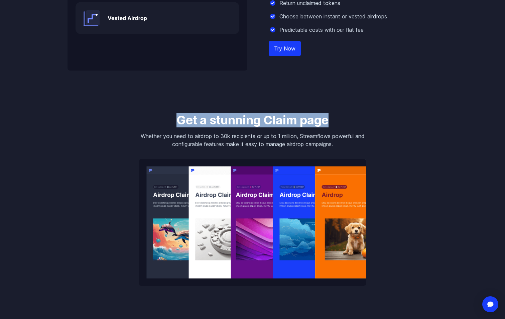 This screenshot has width=505, height=319. I want to click on div: Open Intercom Messenger, so click(490, 304).